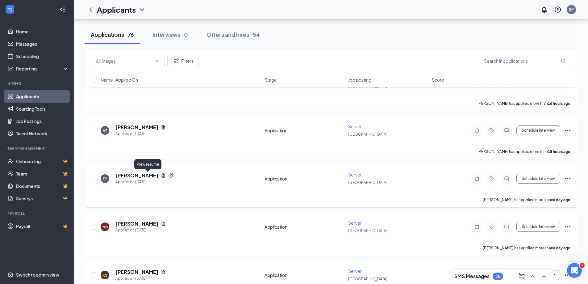  I want to click on div: Team Management, so click(37, 148).